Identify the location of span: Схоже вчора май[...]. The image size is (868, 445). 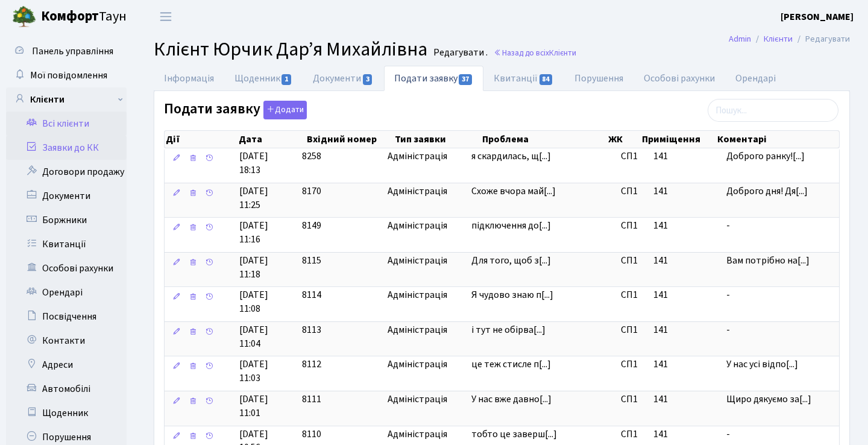
(513, 192).